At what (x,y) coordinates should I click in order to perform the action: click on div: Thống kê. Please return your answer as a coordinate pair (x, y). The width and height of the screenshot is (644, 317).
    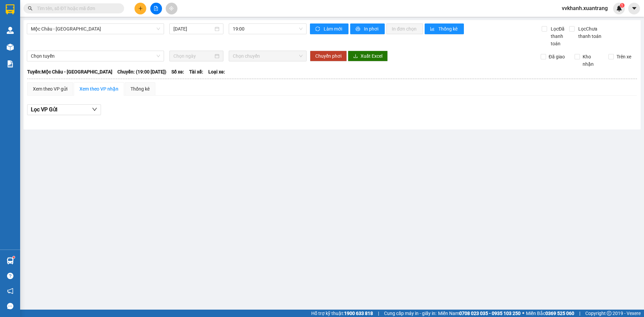
    Looking at the image, I should click on (140, 89).